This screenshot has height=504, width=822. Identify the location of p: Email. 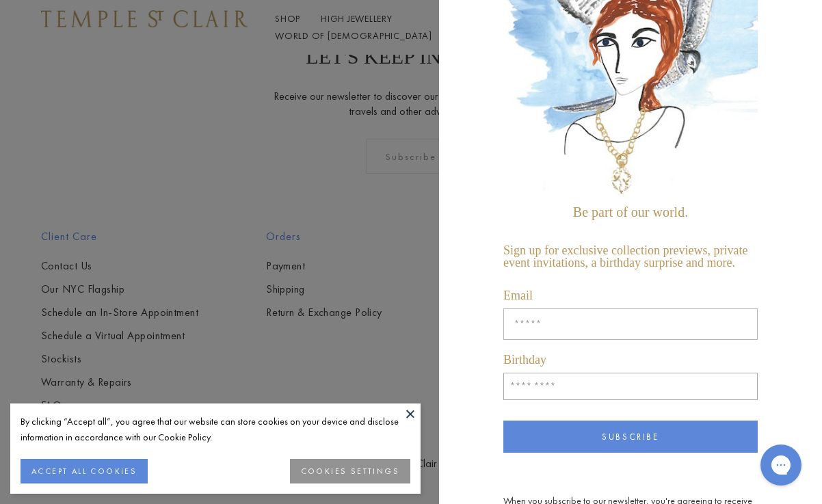
(518, 292).